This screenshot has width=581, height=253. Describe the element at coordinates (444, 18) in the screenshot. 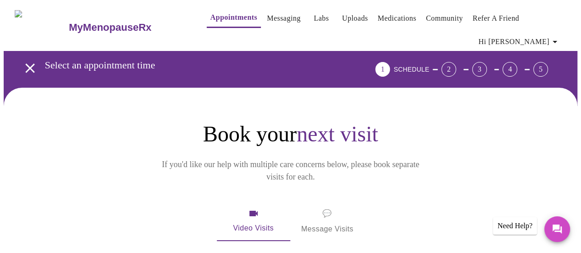

I see `a: Community` at that location.